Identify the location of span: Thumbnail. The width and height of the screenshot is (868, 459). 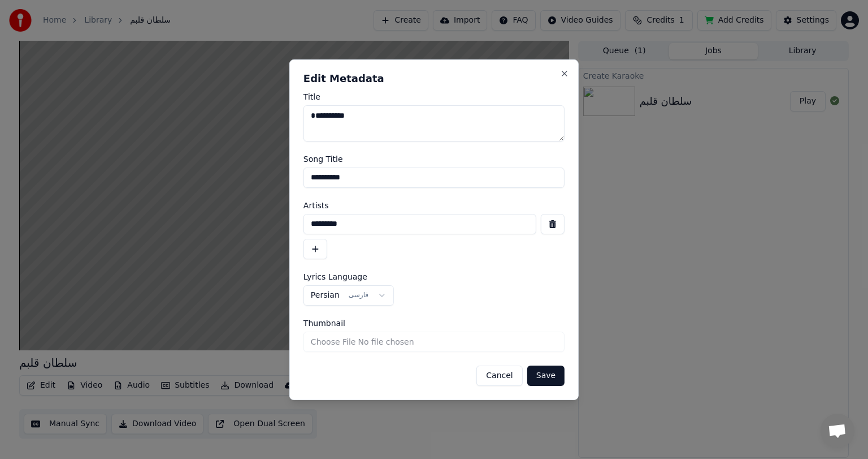
(324, 323).